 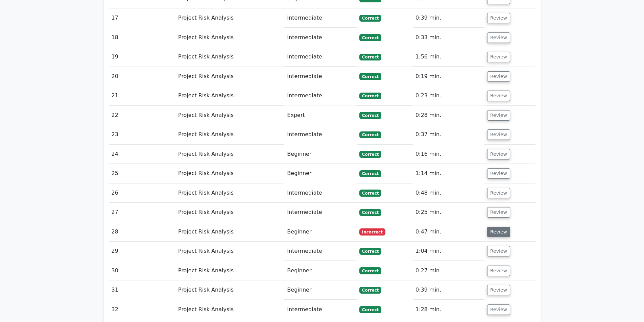 I want to click on td: 1:28 min., so click(x=448, y=310).